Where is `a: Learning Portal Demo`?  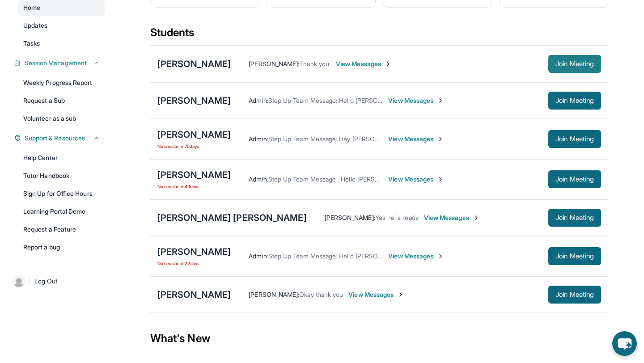 a: Learning Portal Demo is located at coordinates (62, 211).